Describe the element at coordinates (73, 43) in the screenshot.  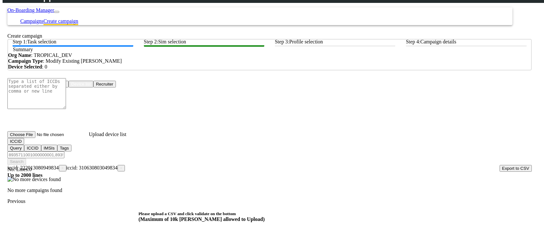
I see `btn: Step 1: Task selection` at that location.